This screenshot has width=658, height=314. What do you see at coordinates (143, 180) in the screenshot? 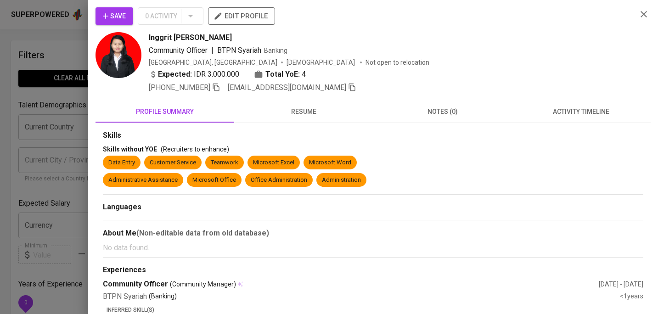
I see `div: Administrative Assistance` at bounding box center [143, 180].